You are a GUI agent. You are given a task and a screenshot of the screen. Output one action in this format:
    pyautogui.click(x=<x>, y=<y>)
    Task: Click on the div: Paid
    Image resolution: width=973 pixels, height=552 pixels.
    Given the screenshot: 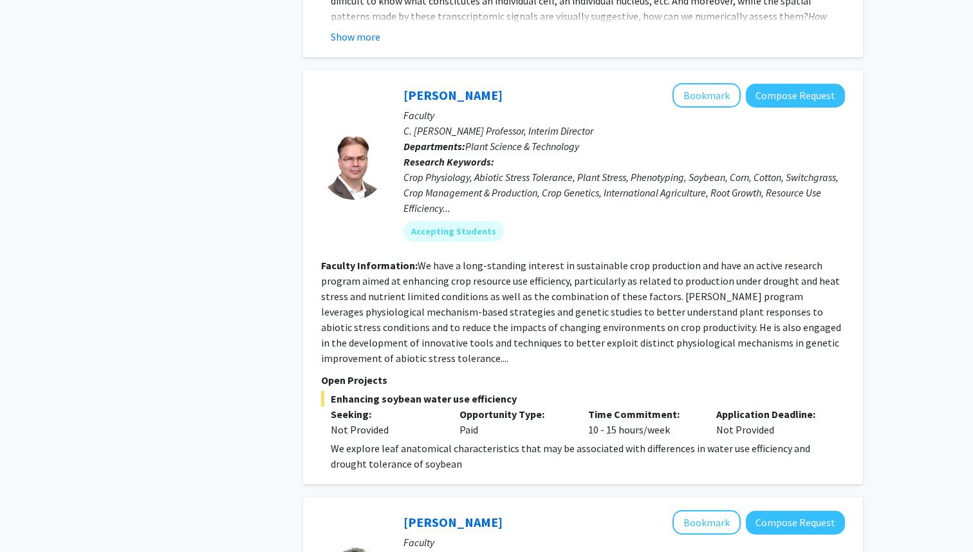 What is the action you would take?
    pyautogui.click(x=514, y=422)
    